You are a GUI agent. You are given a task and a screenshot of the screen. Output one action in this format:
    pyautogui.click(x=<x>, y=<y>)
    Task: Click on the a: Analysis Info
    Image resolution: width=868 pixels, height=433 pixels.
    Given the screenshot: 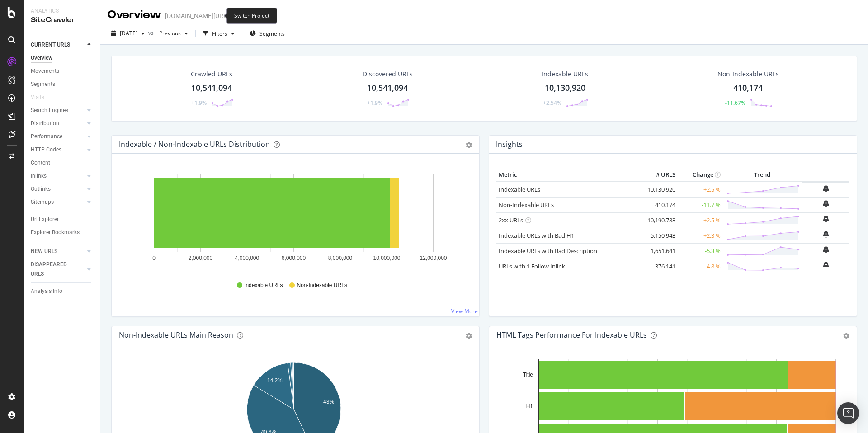 What is the action you would take?
    pyautogui.click(x=62, y=291)
    